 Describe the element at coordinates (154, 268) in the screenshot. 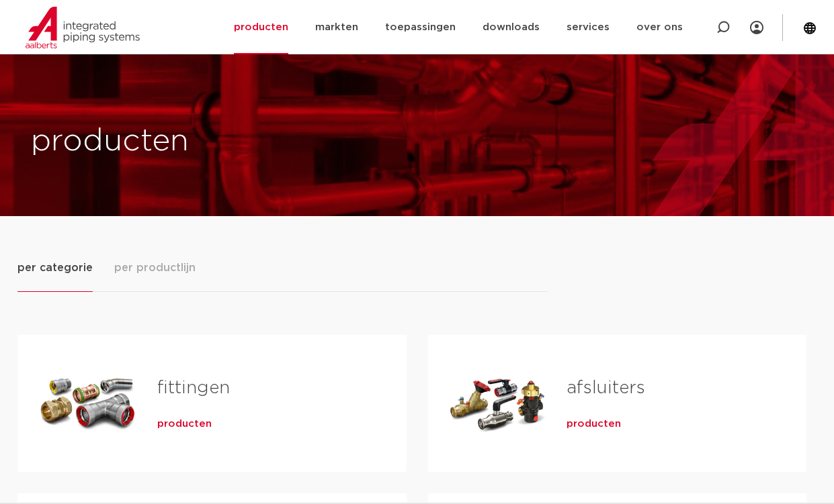

I see `span: per productlijn` at that location.